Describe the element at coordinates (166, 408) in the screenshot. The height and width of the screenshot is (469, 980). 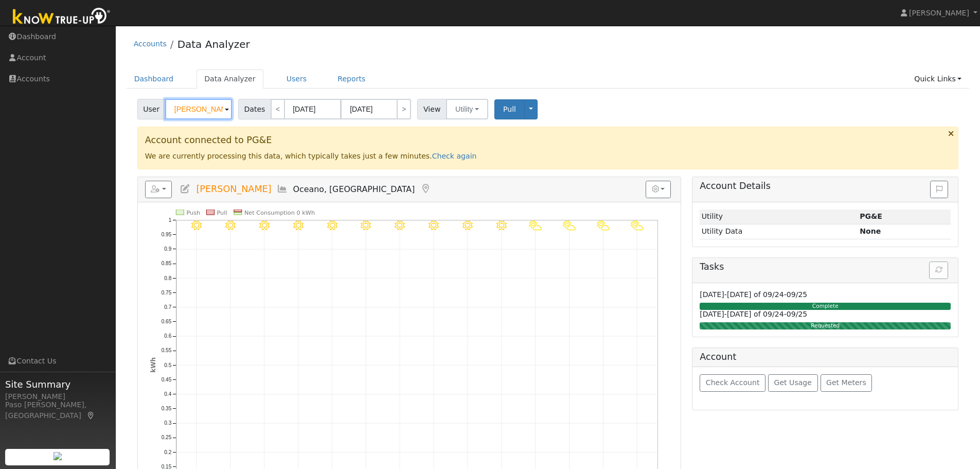
I see `text: 0.35` at that location.